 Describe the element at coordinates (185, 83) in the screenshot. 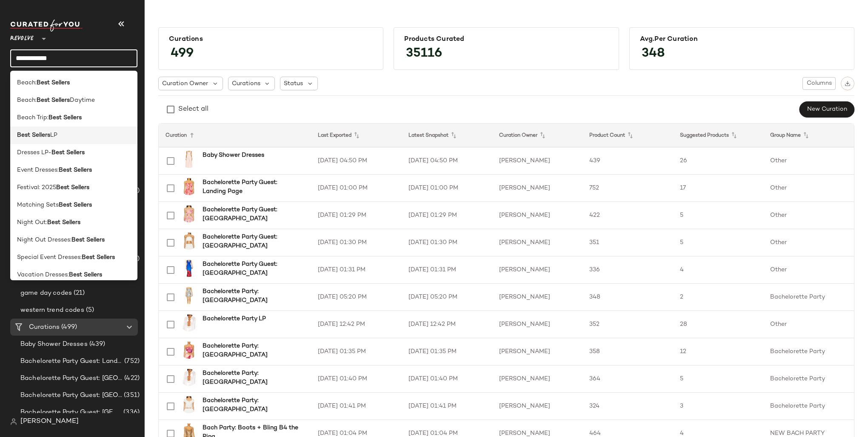

I see `span: Curation Owner` at that location.